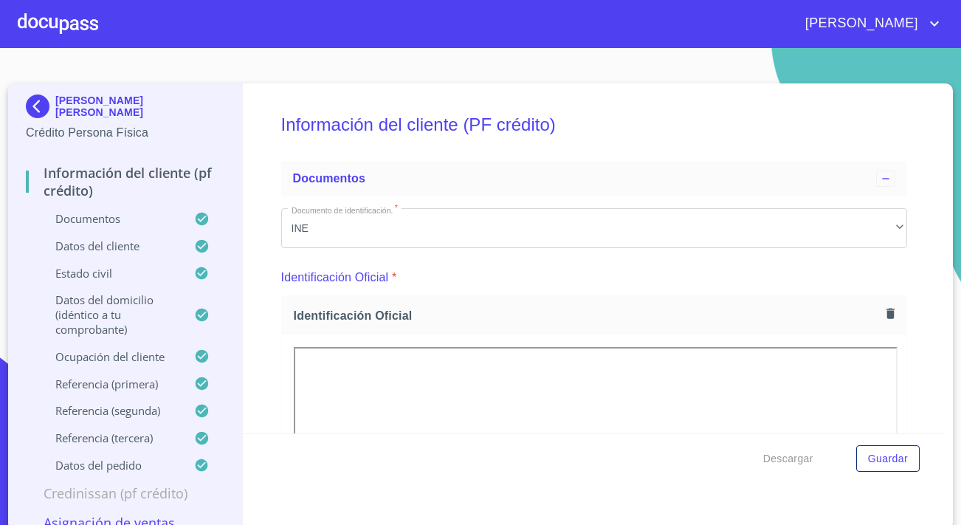 This screenshot has width=961, height=525. I want to click on div: INE, so click(594, 228).